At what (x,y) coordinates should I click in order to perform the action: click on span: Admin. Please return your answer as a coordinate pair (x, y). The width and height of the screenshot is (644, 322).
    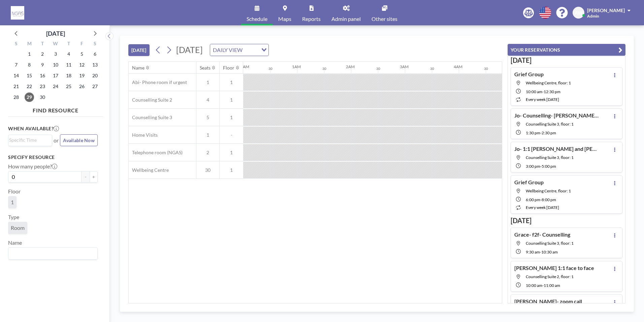
    Looking at the image, I should click on (593, 16).